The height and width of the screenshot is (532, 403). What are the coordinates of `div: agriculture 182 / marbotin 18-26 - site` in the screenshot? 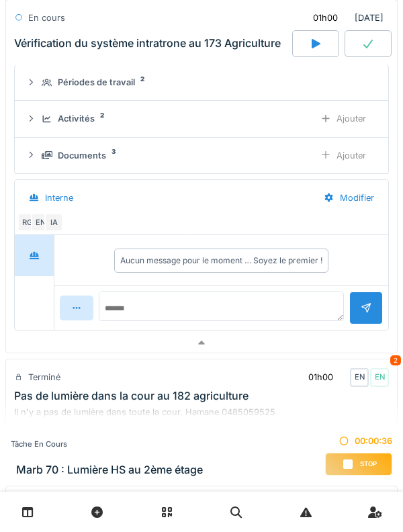 It's located at (108, 428).